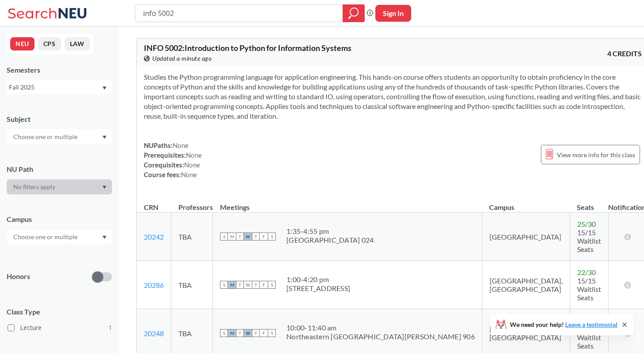 This screenshot has height=353, width=644. Describe the element at coordinates (153, 237) in the screenshot. I see `a: 20242` at that location.